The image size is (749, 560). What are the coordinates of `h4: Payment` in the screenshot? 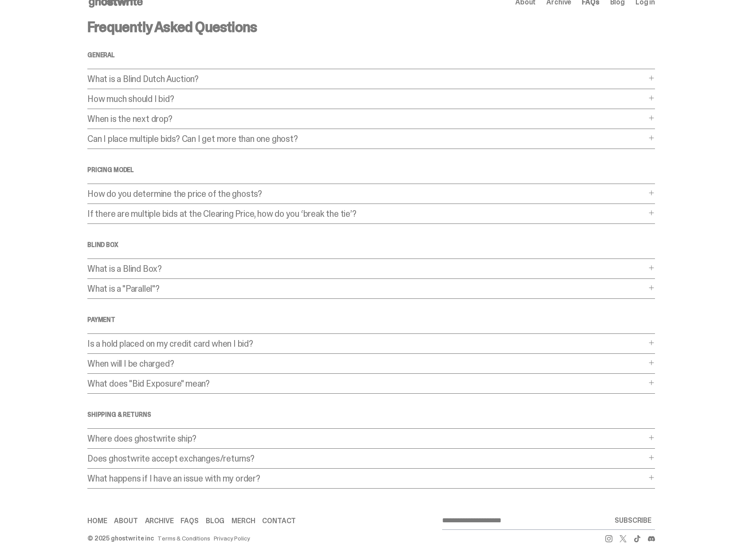 It's located at (371, 319).